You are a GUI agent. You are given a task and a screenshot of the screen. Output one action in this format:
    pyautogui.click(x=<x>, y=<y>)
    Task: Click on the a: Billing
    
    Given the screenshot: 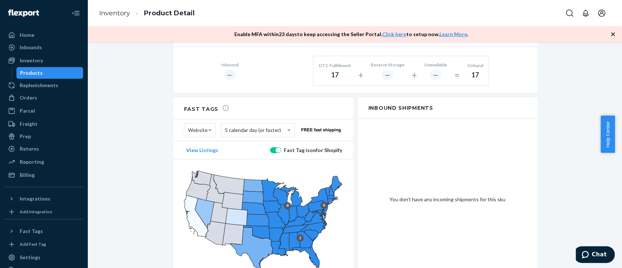 What is the action you would take?
    pyautogui.click(x=44, y=175)
    